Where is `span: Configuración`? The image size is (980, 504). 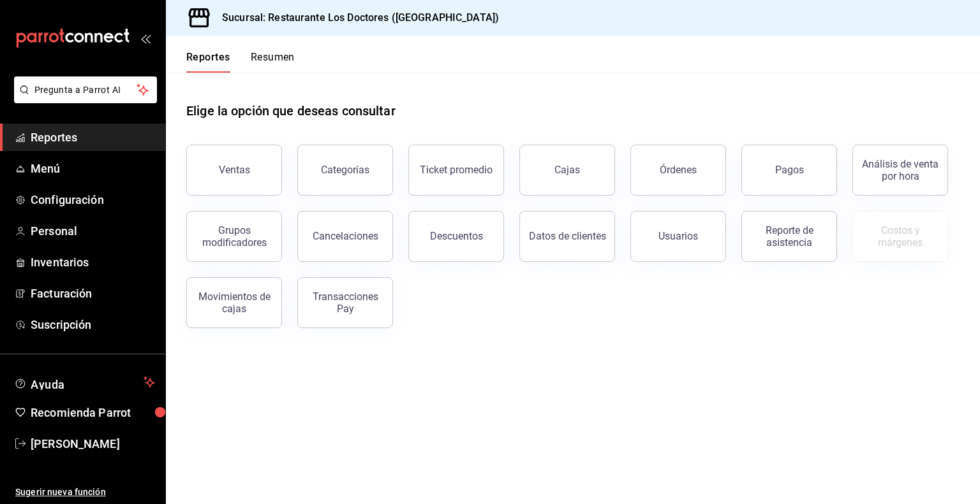 span: Configuración is located at coordinates (93, 199).